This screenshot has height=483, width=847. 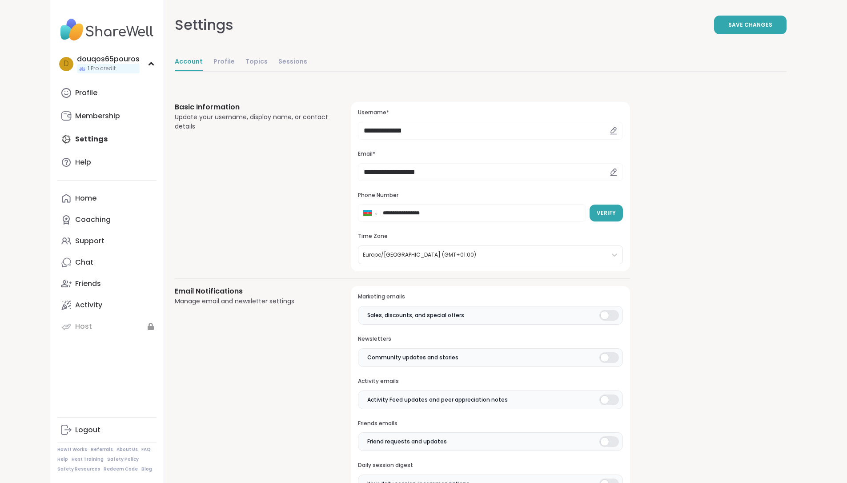 I want to click on h3: Email*, so click(x=490, y=154).